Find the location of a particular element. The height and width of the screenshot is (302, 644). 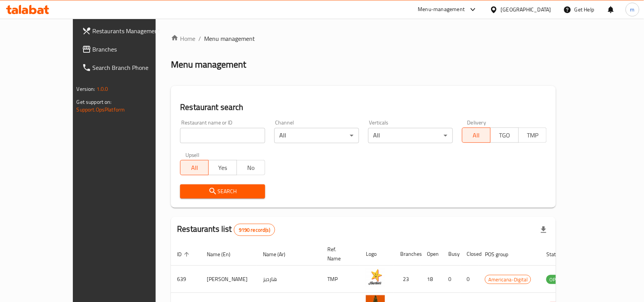

button: TGO is located at coordinates (504, 135).